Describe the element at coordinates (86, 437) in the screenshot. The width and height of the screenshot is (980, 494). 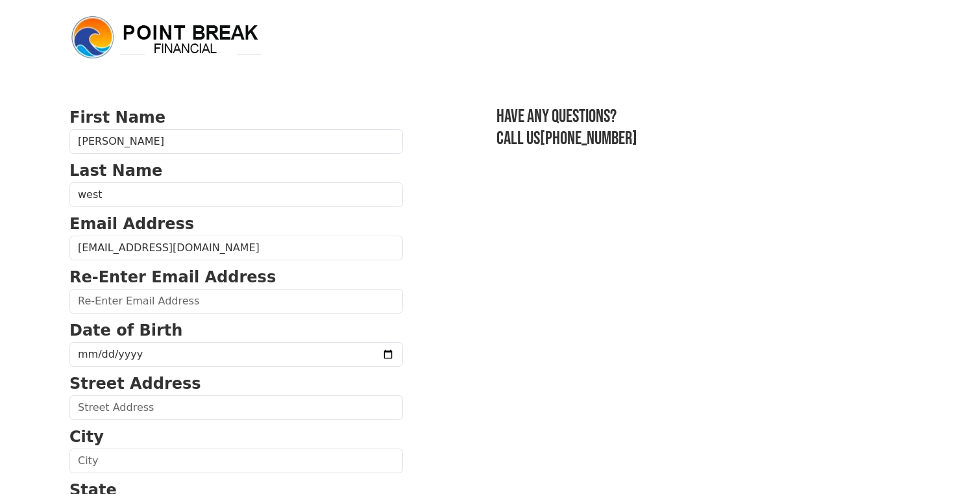
I see `strong: City` at that location.